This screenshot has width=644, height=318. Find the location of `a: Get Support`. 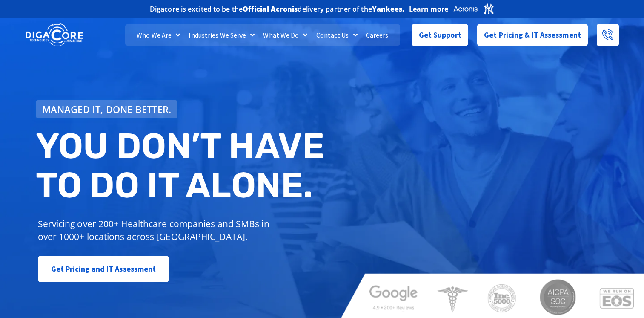

a: Get Support is located at coordinates (439, 35).